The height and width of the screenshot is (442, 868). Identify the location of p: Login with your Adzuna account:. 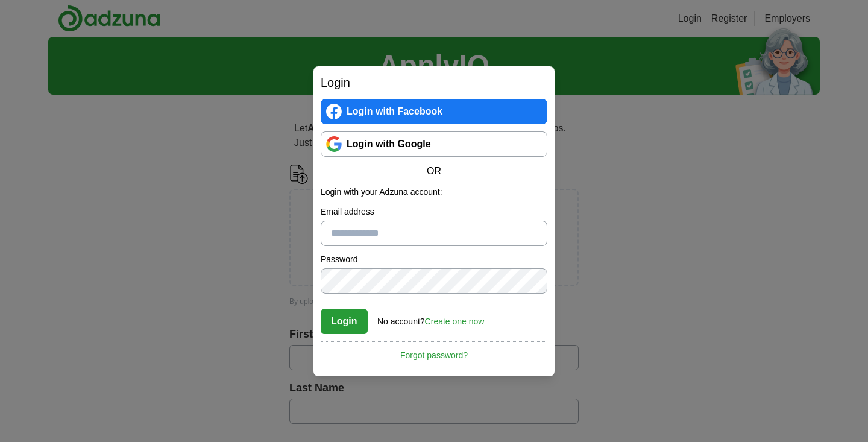
(434, 192).